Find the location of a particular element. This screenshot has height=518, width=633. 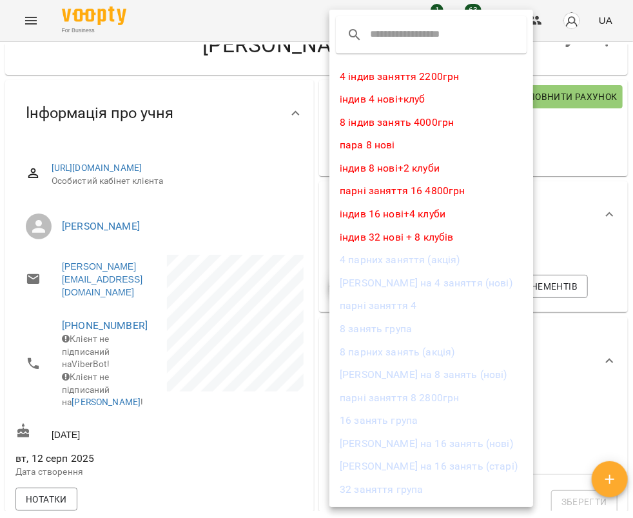

li: 16 занять група is located at coordinates (431, 420).